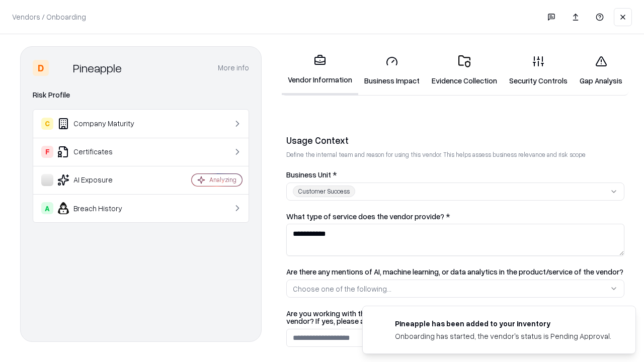  Describe the element at coordinates (41, 68) in the screenshot. I see `div: D` at that location.